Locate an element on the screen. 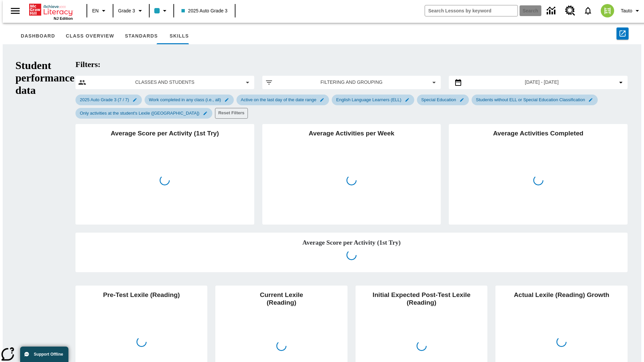 This screenshot has width=644, height=362. span: 2025 Auto Grade 3 is located at coordinates (205, 11).